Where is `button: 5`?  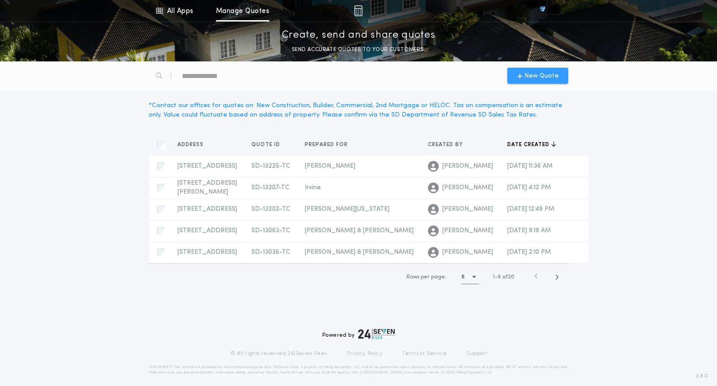
button: 5 is located at coordinates (470, 277).